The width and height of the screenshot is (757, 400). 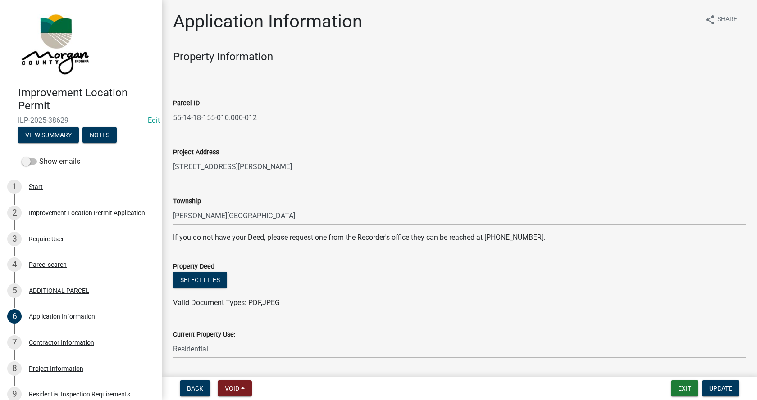 What do you see at coordinates (14, 317) in the screenshot?
I see `div: 6` at bounding box center [14, 317].